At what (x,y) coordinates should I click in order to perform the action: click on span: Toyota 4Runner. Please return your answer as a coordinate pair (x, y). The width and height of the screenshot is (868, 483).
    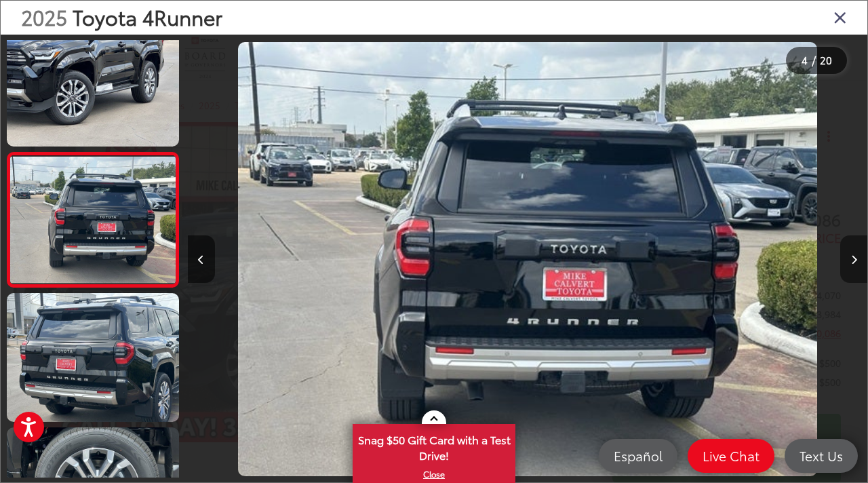
    Looking at the image, I should click on (147, 16).